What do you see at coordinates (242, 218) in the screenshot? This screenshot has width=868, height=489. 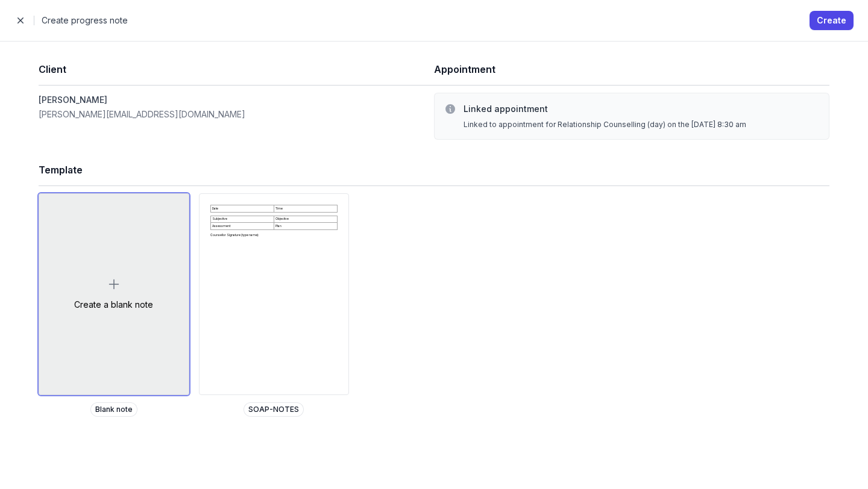 I see `p: Subjective` at bounding box center [242, 218].